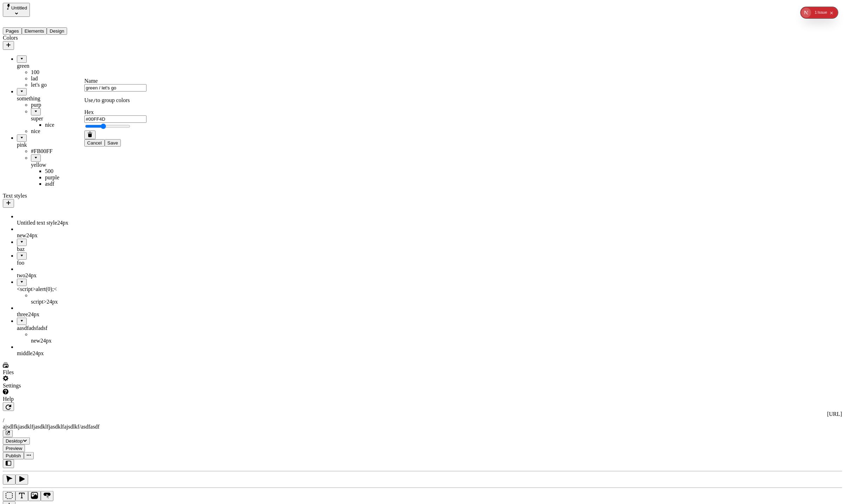  I want to click on div: let's go, so click(59, 85).